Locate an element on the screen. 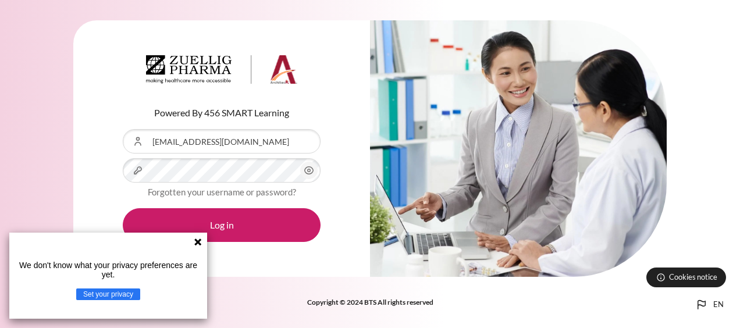 The image size is (740, 328). button: Languages is located at coordinates (710, 305).